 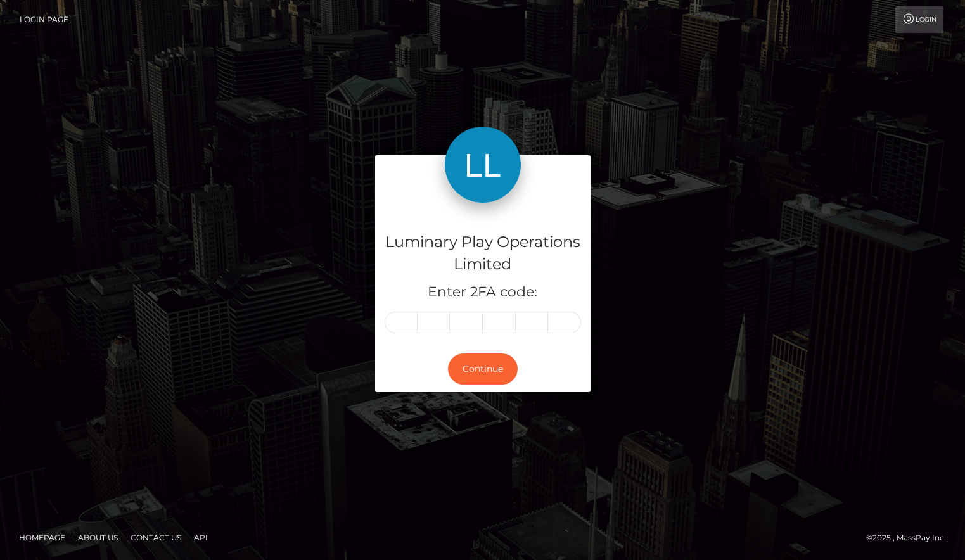 What do you see at coordinates (483, 293) in the screenshot?
I see `h5: Enter 2FA code:` at bounding box center [483, 293].